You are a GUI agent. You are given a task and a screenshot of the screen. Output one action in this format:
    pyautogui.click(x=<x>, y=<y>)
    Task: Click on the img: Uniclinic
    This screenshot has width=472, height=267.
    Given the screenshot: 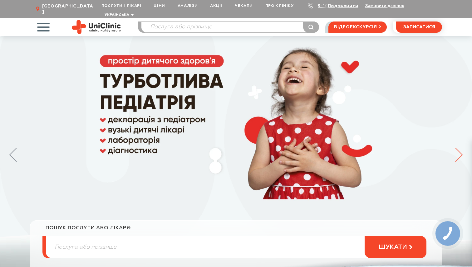 What is the action you would take?
    pyautogui.click(x=96, y=27)
    